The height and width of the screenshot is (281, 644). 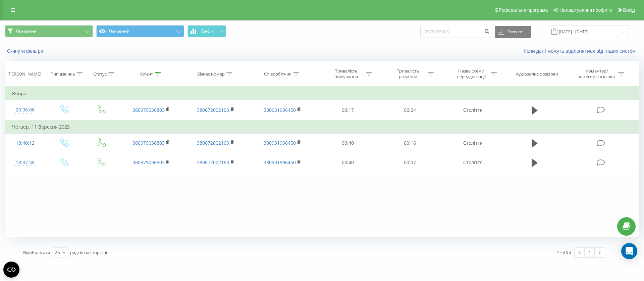 What do you see at coordinates (408, 74) in the screenshot?
I see `div: Тривалість розмови` at bounding box center [408, 74].